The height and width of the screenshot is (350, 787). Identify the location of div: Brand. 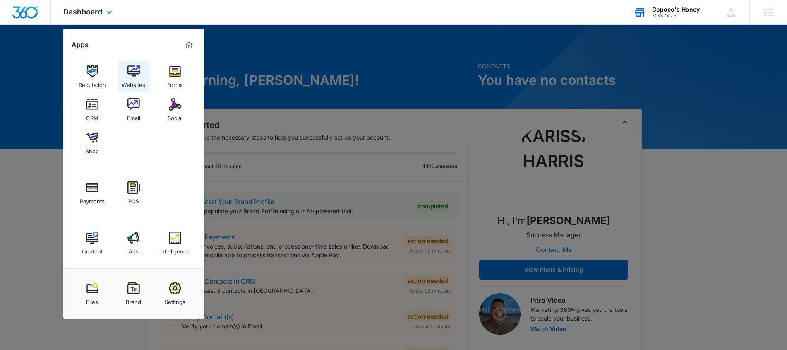
(133, 300).